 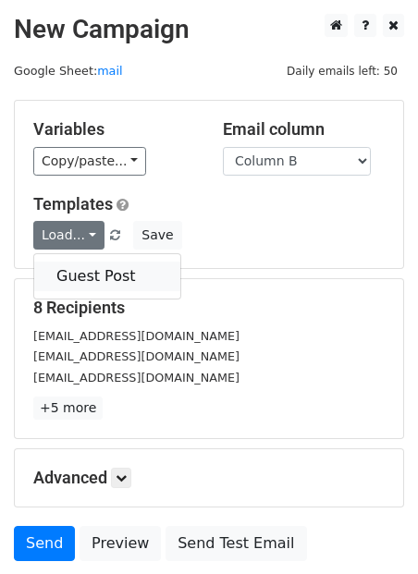 What do you see at coordinates (342, 70) in the screenshot?
I see `a: Daily emails left: 50` at bounding box center [342, 70].